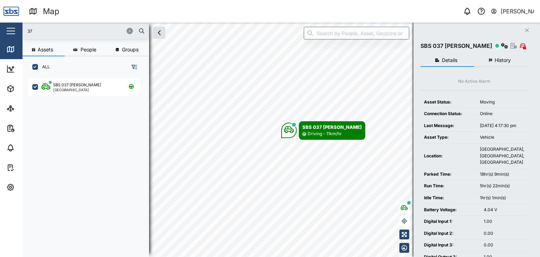 This screenshot has width=540, height=257. I want to click on div: 5hr(s) 22min(s), so click(502, 186).